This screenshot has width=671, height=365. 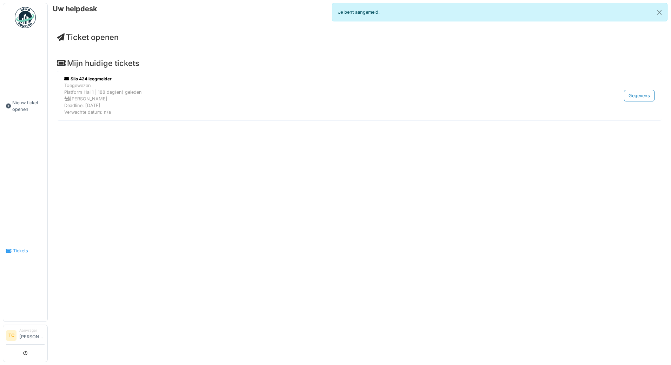 I want to click on img: Badge_color-CXgf-gQk.svg, so click(x=25, y=18).